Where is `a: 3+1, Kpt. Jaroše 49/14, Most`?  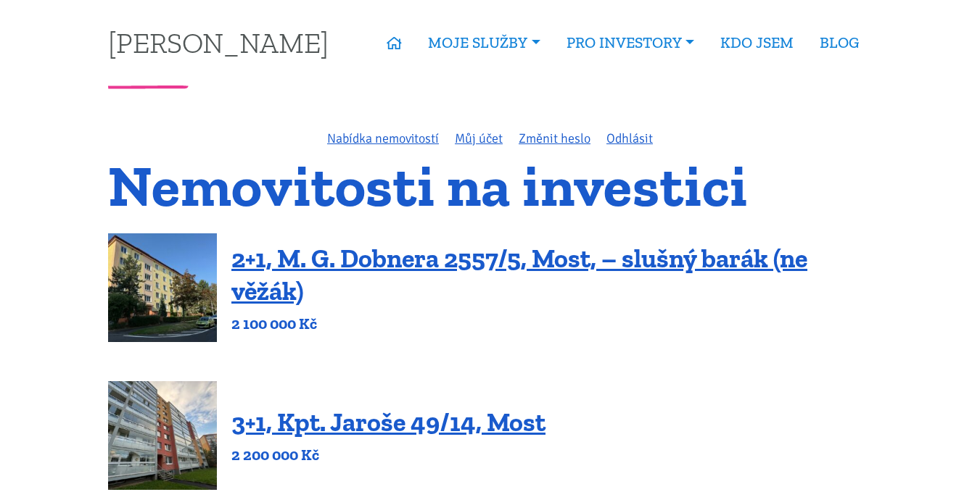
a: 3+1, Kpt. Jaroše 49/14, Most is located at coordinates (388, 422).